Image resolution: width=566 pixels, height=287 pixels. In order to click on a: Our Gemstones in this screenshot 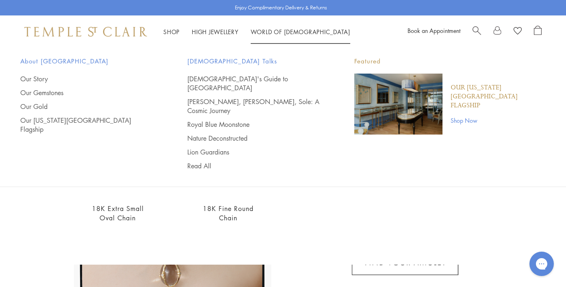, I will do `click(87, 93)`.